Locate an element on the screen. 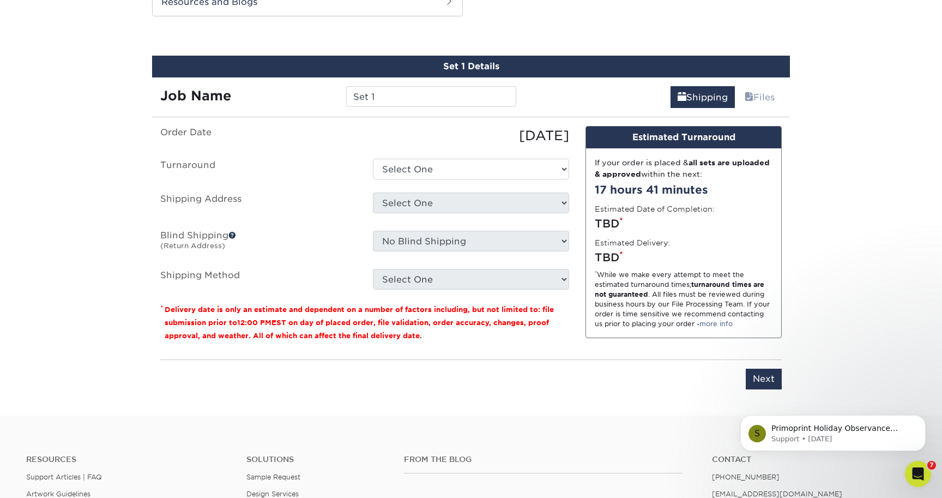 Image resolution: width=942 pixels, height=498 pixels. p: Message from Support, sent 11w ago is located at coordinates (118, 93).